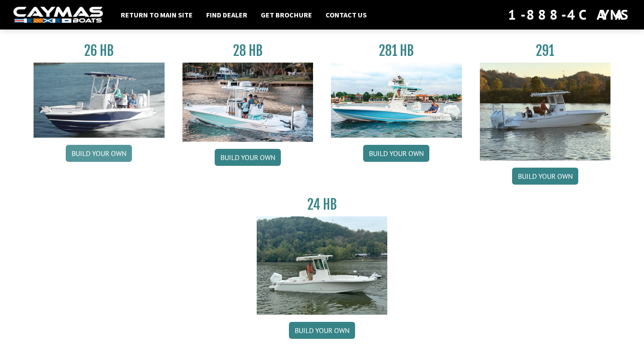 The height and width of the screenshot is (363, 644). I want to click on a: Get Brochure, so click(286, 15).